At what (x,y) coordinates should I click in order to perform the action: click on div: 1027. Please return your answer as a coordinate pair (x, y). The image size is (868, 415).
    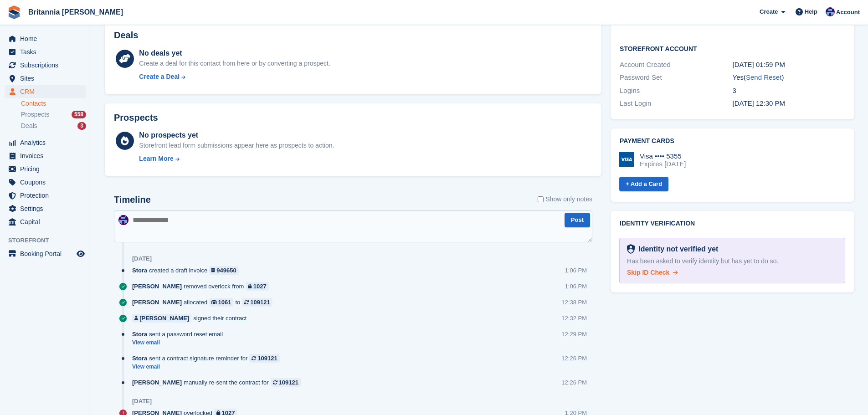
    Looking at the image, I should click on (260, 287).